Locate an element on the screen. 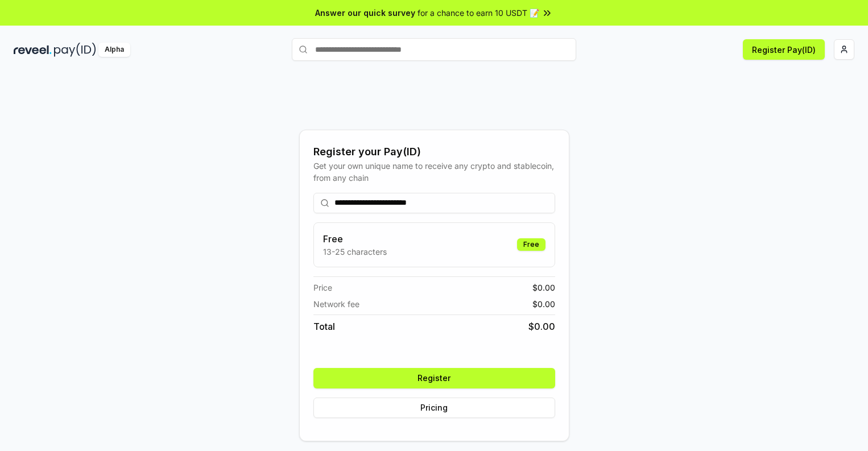 Image resolution: width=868 pixels, height=451 pixels. button: Register is located at coordinates (434, 379).